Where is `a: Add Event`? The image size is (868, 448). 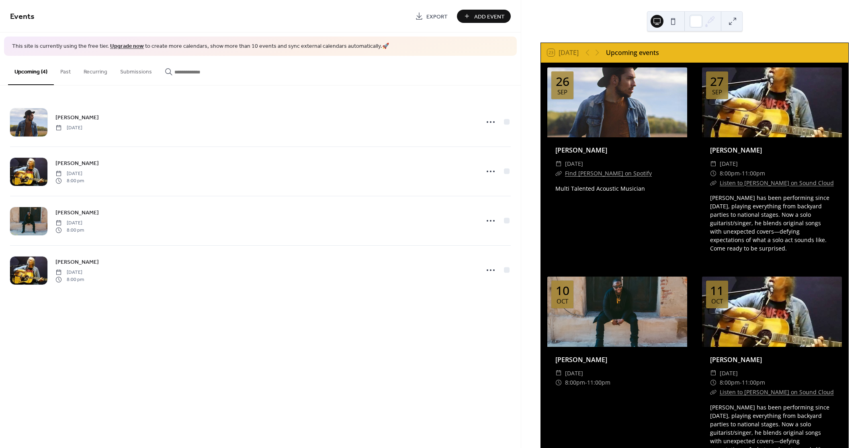
a: Add Event is located at coordinates (484, 16).